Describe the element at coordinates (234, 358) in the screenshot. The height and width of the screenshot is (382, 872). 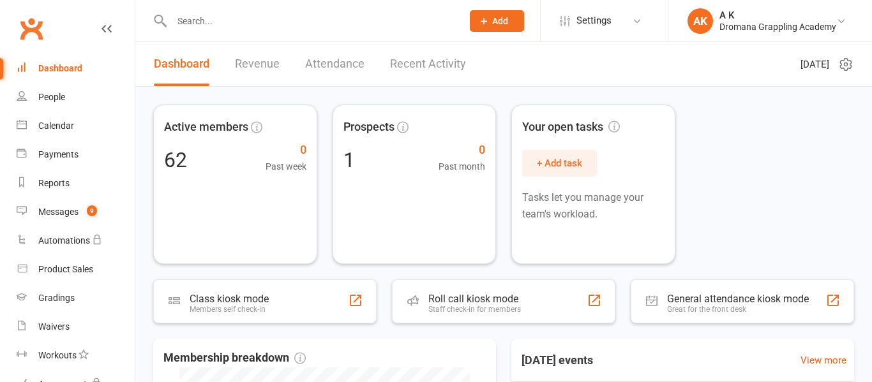
I see `span: Membership breakdown` at that location.